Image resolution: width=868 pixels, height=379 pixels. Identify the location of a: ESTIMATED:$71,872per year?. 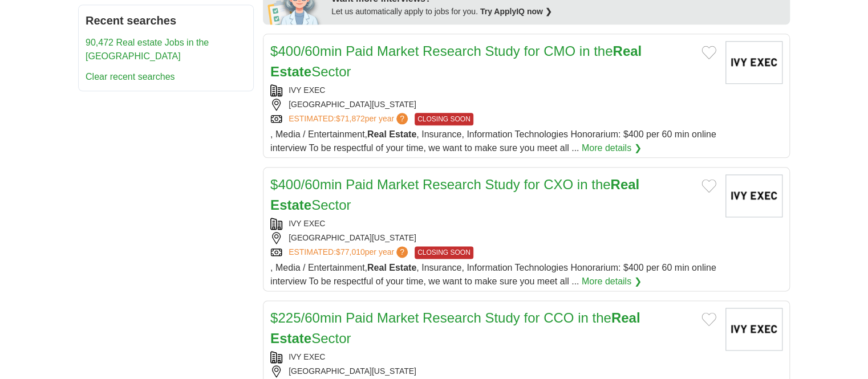
(349, 119).